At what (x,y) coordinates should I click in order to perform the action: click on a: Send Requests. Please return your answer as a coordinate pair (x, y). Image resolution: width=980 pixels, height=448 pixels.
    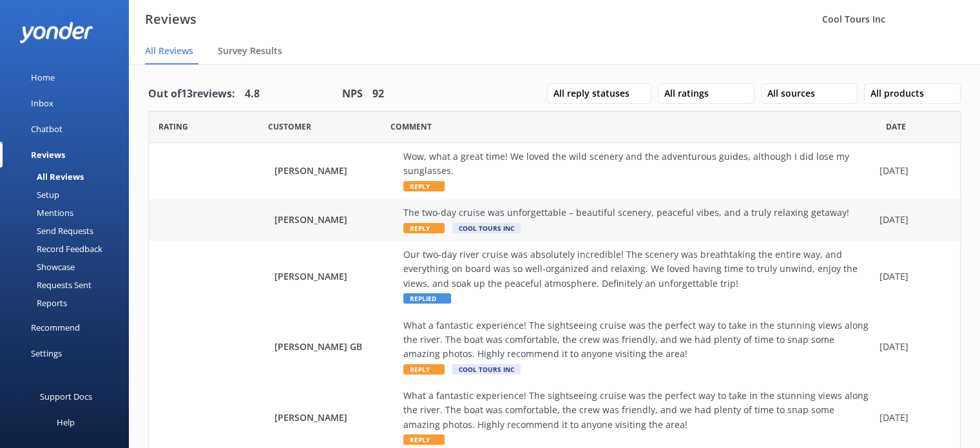
    Looking at the image, I should click on (69, 230).